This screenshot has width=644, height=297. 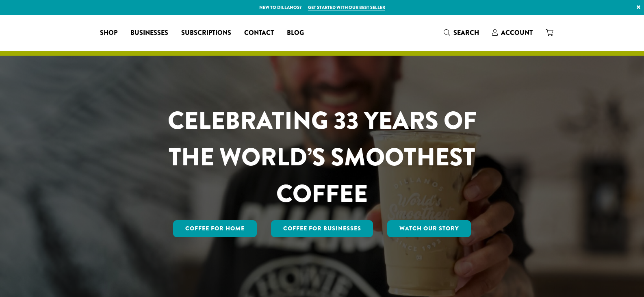 What do you see at coordinates (259, 33) in the screenshot?
I see `span: Contact` at bounding box center [259, 33].